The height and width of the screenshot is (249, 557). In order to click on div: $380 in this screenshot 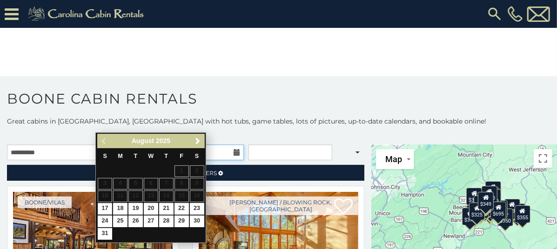, I will do `click(499, 209)`.